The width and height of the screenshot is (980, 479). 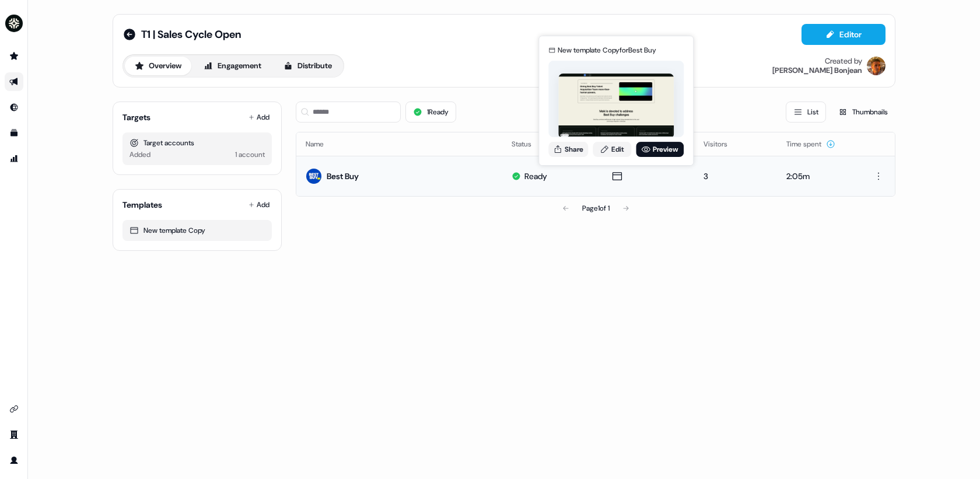 What do you see at coordinates (143, 205) in the screenshot?
I see `div: Templates` at bounding box center [143, 205].